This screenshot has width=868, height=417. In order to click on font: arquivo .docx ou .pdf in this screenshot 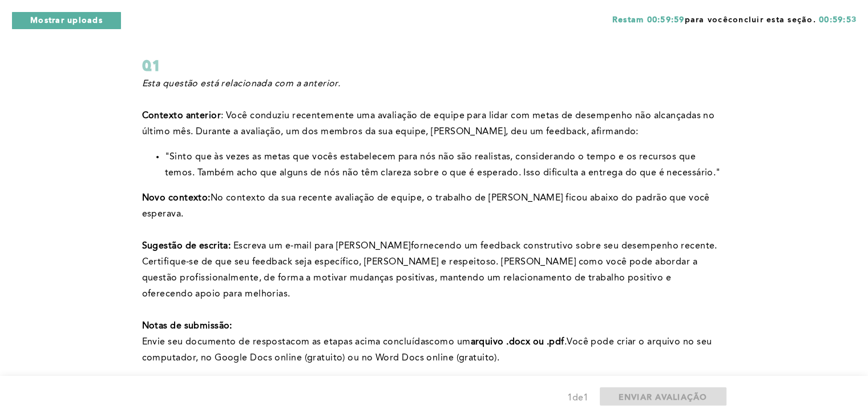, I will do `click(517, 342)`.